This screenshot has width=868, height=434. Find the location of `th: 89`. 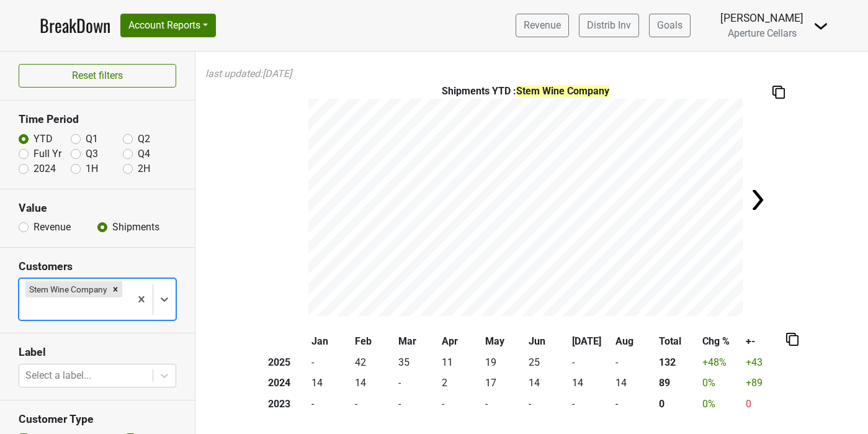

th: 89 is located at coordinates (677, 384).